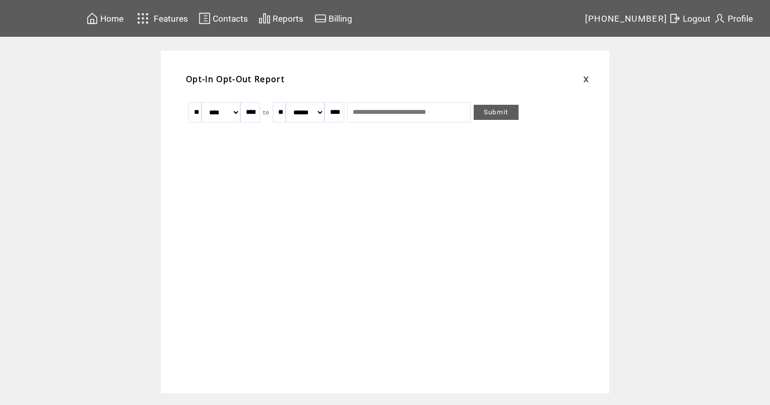  I want to click on a: Billing, so click(333, 18).